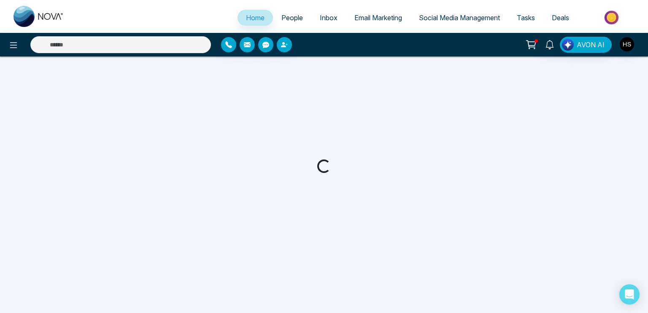 The width and height of the screenshot is (648, 313). What do you see at coordinates (627, 44) in the screenshot?
I see `img: User Avatar` at bounding box center [627, 44].